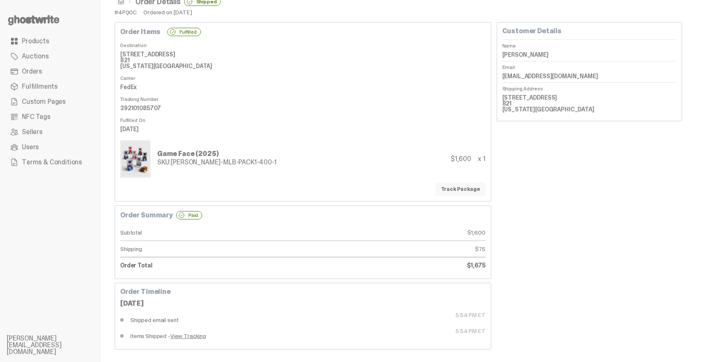 The width and height of the screenshot is (702, 362). I want to click on dd: Shipped email sent, so click(211, 320).